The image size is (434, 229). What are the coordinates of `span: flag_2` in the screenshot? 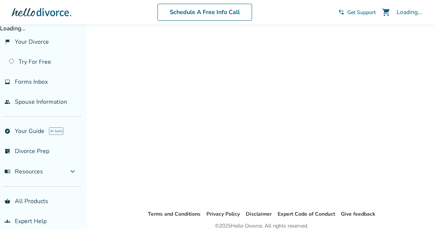 It's located at (7, 42).